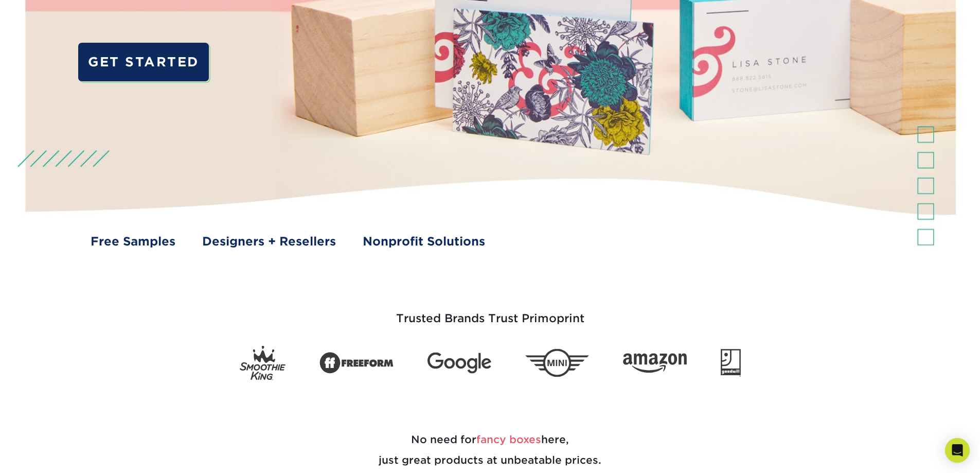 The width and height of the screenshot is (980, 473). Describe the element at coordinates (143, 62) in the screenshot. I see `a: GET STARTED` at that location.